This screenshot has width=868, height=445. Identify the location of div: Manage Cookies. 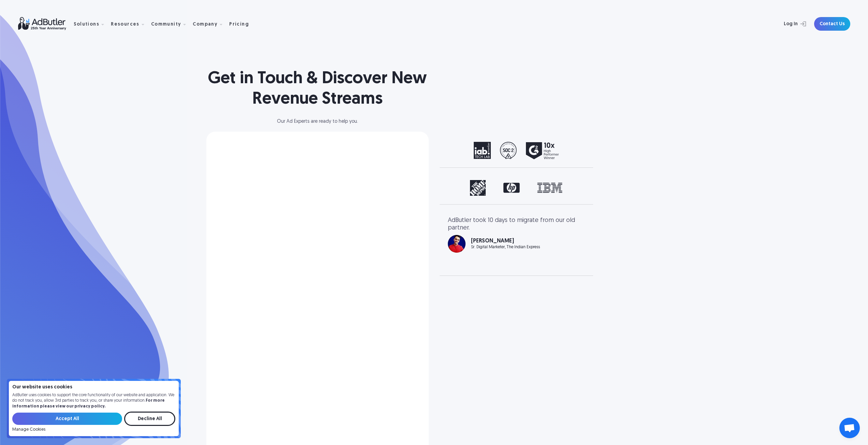
(29, 429).